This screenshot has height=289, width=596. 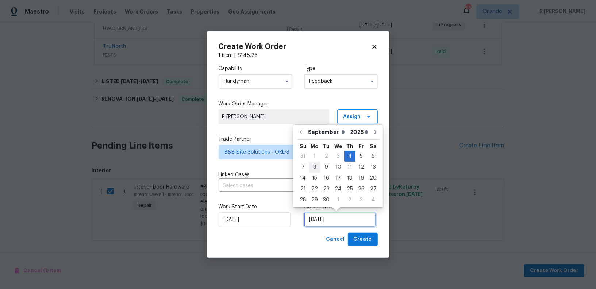 I want to click on abbr: Sunday, so click(x=303, y=146).